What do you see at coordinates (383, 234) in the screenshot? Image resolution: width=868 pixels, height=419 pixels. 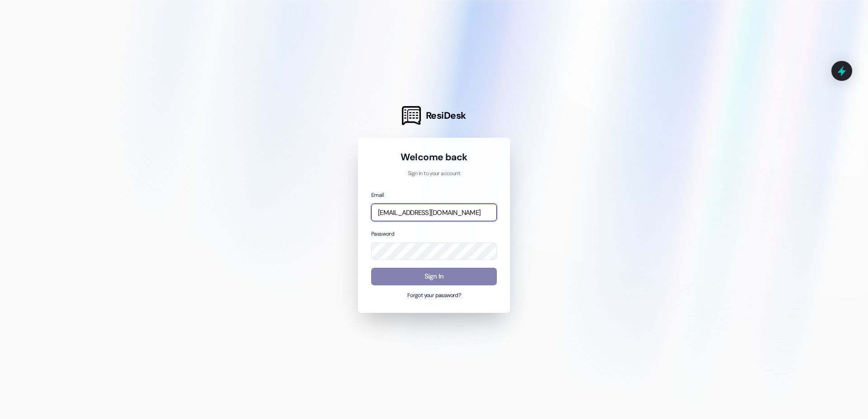 I see `label: Password` at bounding box center [383, 234].